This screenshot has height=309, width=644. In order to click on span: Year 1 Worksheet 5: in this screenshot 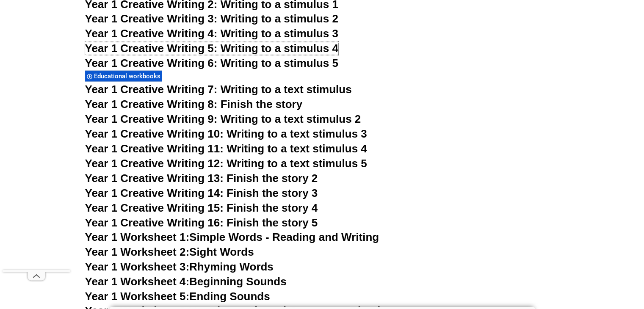, I will do `click(137, 296)`.